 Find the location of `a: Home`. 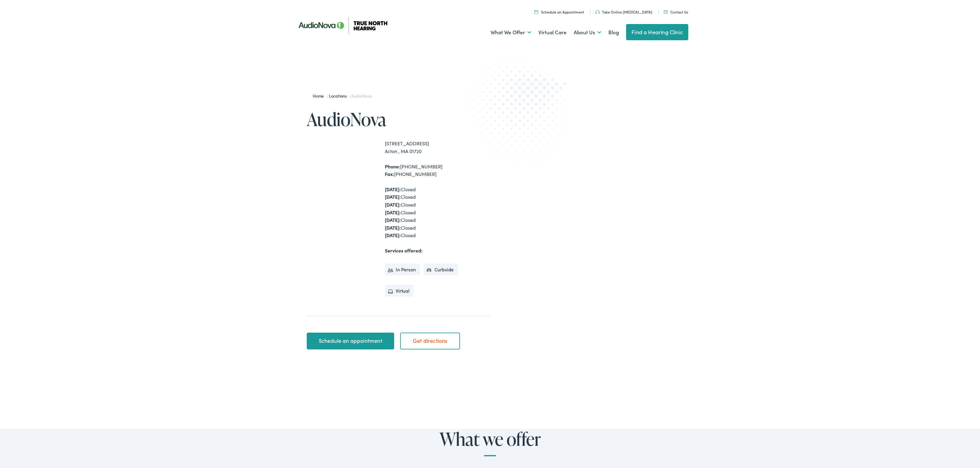

a: Home is located at coordinates (320, 96).